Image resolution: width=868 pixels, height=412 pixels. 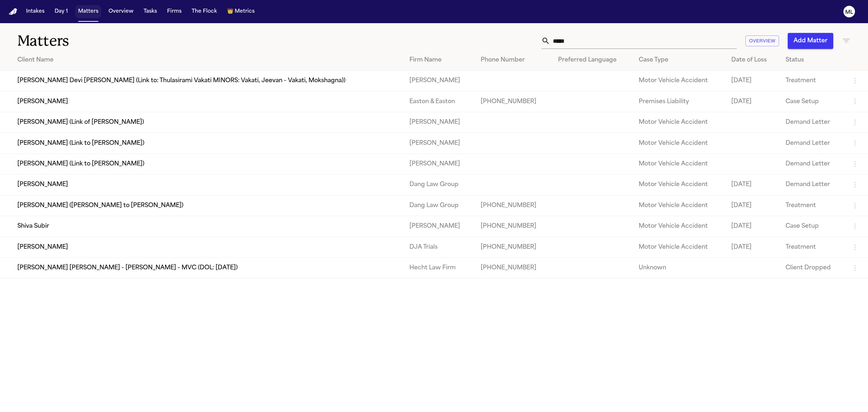 I want to click on a: Day 1, so click(x=61, y=11).